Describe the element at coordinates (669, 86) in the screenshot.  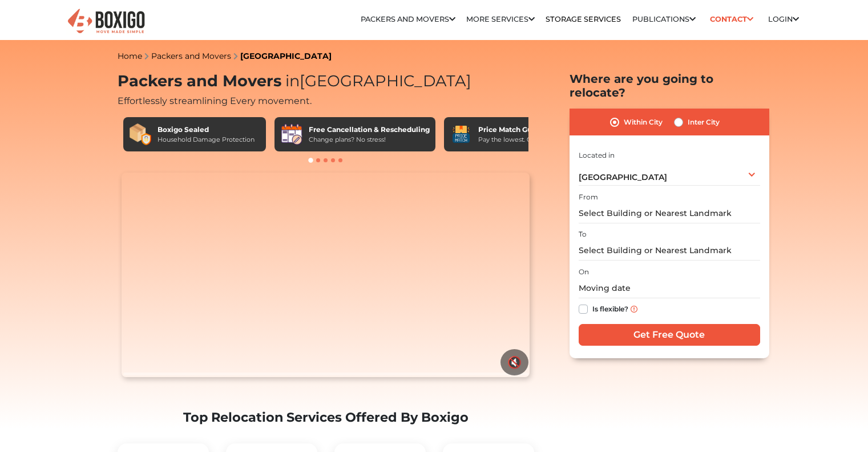
I see `h2: Where are you going to relocate?` at that location.